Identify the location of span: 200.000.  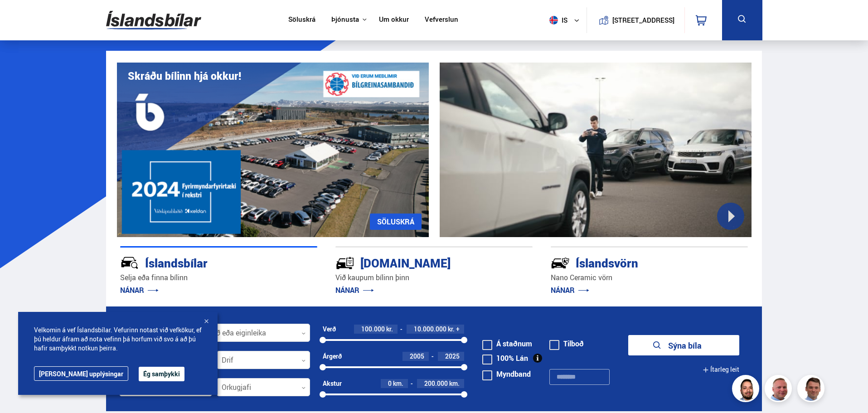
(436, 383).